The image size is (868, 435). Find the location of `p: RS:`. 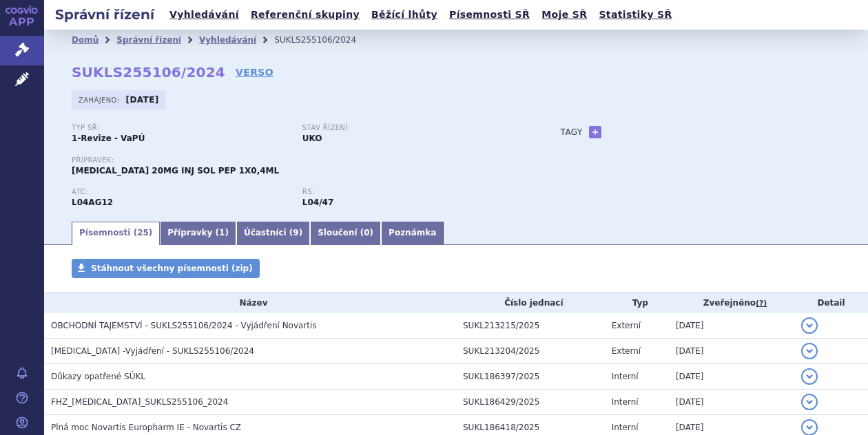

p: RS: is located at coordinates (410, 192).